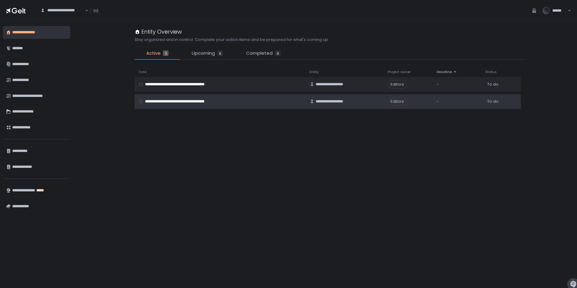 The width and height of the screenshot is (577, 288). Describe the element at coordinates (491, 72) in the screenshot. I see `span: Status` at that location.